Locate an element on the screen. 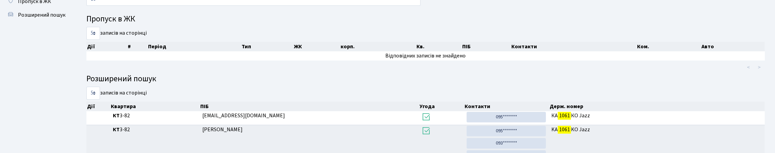 This screenshot has height=153, width=775. span: КА КО Jazz is located at coordinates (657, 115).